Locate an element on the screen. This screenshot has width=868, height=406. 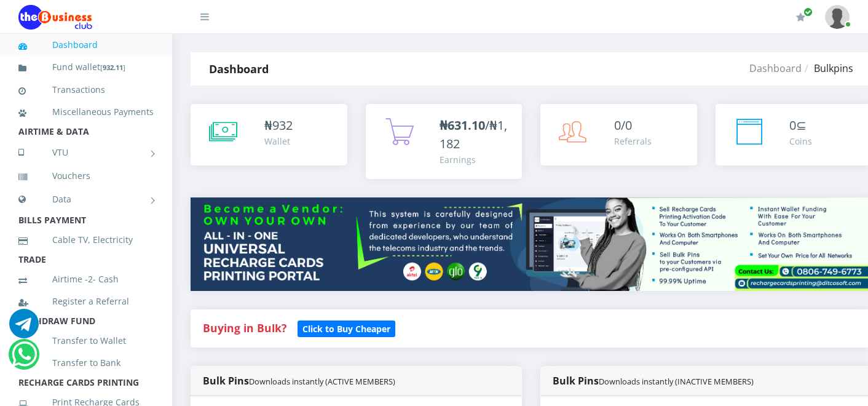
a: Transfer to Bank is located at coordinates (86, 363).